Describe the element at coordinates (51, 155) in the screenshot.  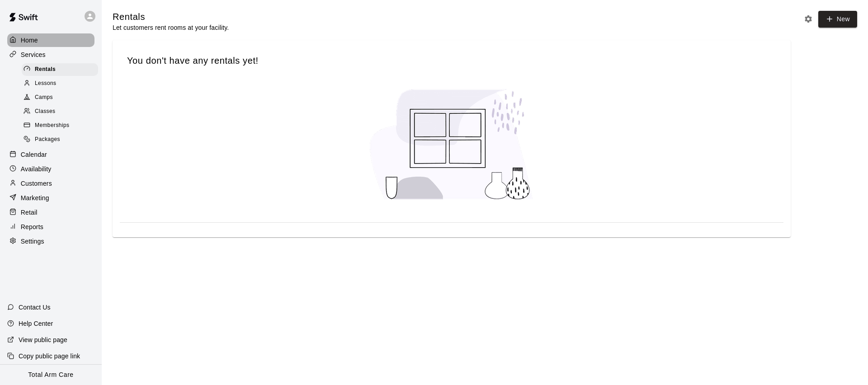
I see `div: Calendar` at that location.